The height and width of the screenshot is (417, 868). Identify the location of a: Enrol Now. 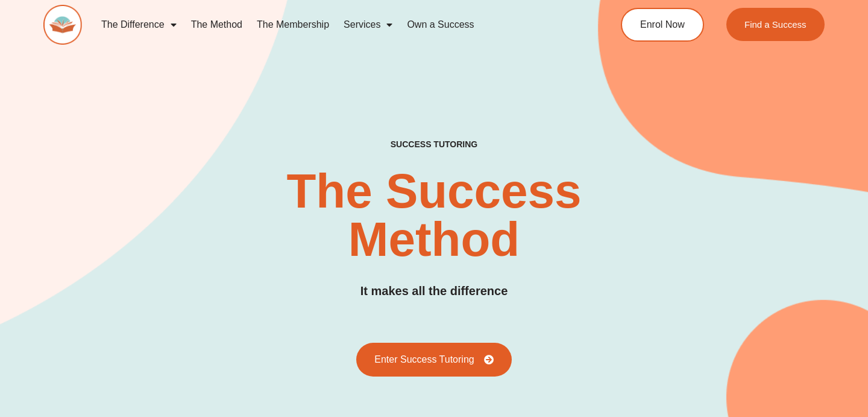
(662, 25).